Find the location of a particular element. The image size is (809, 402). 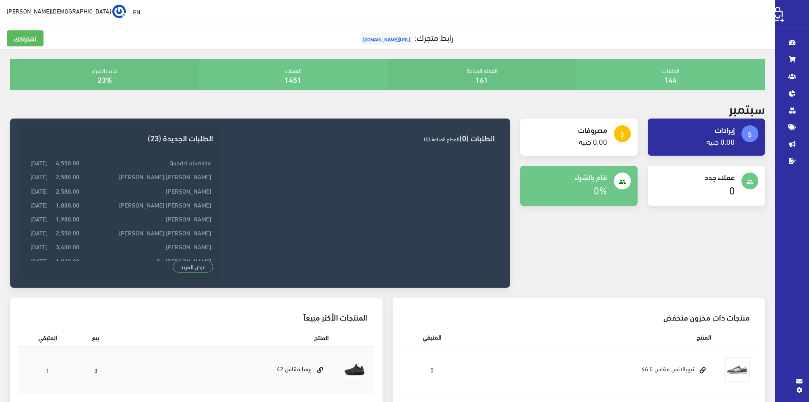

a: EN is located at coordinates (136, 12).